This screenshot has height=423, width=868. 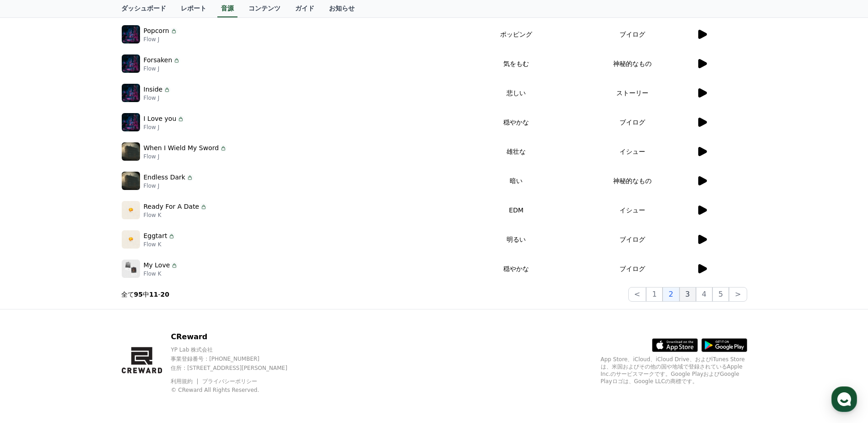 I want to click on button: 3, so click(x=688, y=294).